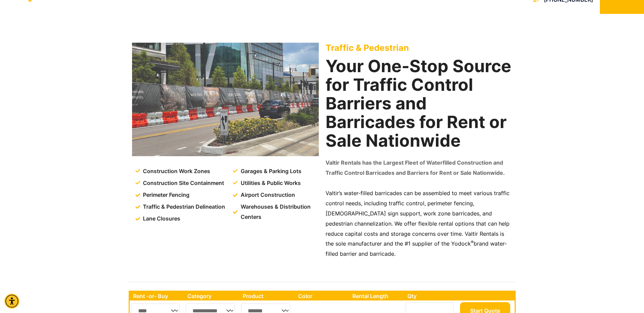 This screenshot has height=313, width=644. I want to click on span: Warehouses & Distribution Centers, so click(279, 212).